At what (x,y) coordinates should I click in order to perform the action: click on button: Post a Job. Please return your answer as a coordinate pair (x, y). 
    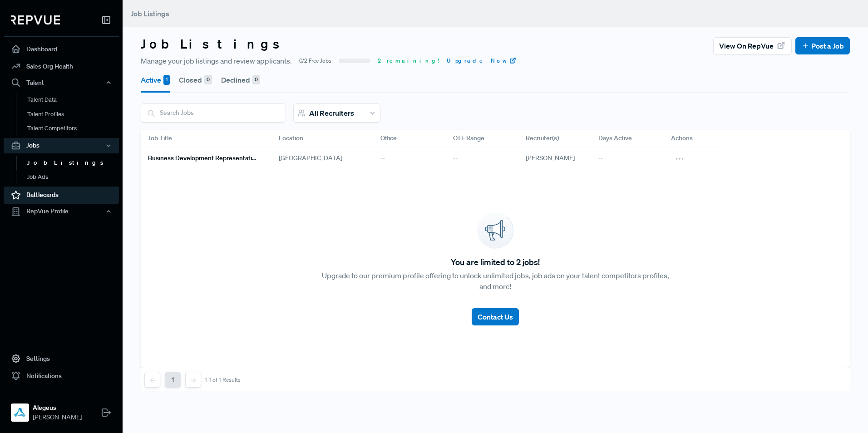
    Looking at the image, I should click on (823, 46).